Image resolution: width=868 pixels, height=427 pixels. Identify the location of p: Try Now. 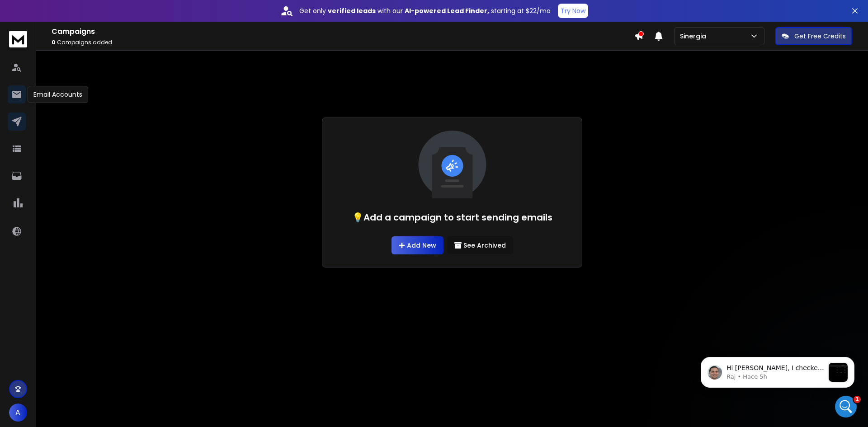
(573, 11).